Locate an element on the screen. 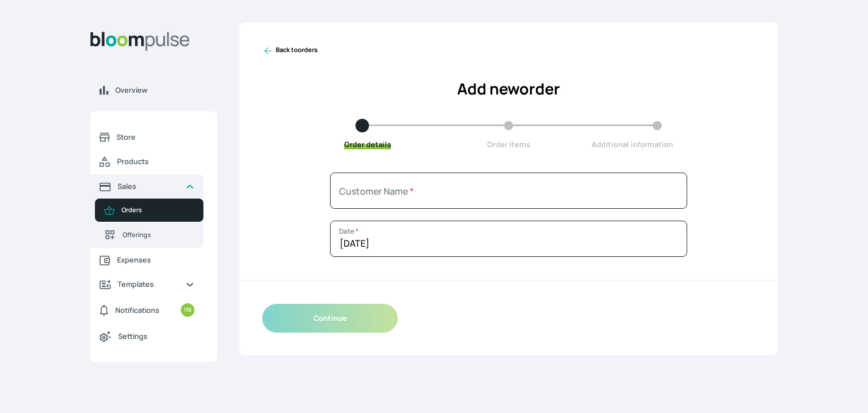  a: Expenses is located at coordinates (147, 260).